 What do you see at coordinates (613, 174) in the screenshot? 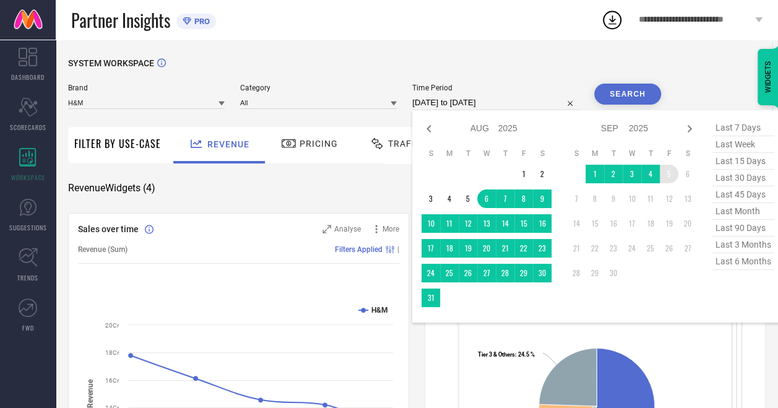
I see `td: Tue Sep 02 2025` at bounding box center [613, 174].